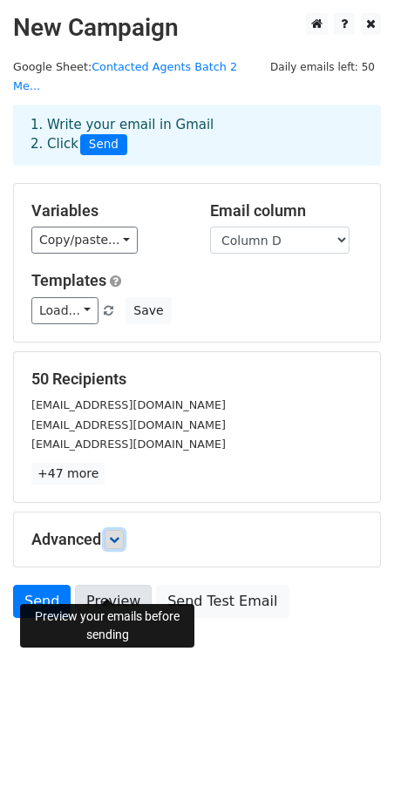 The image size is (394, 794). I want to click on a: Copy/paste..., so click(85, 240).